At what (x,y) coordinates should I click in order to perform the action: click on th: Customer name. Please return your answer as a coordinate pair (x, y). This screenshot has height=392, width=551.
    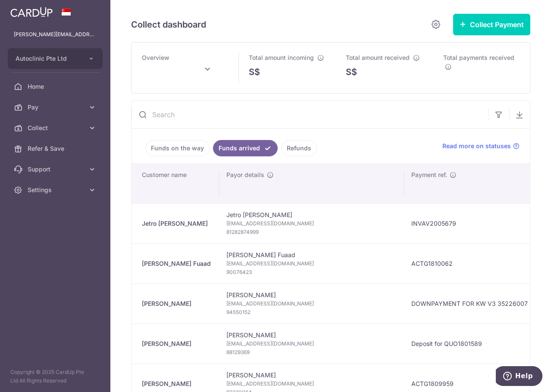
    Looking at the image, I should click on (175, 184).